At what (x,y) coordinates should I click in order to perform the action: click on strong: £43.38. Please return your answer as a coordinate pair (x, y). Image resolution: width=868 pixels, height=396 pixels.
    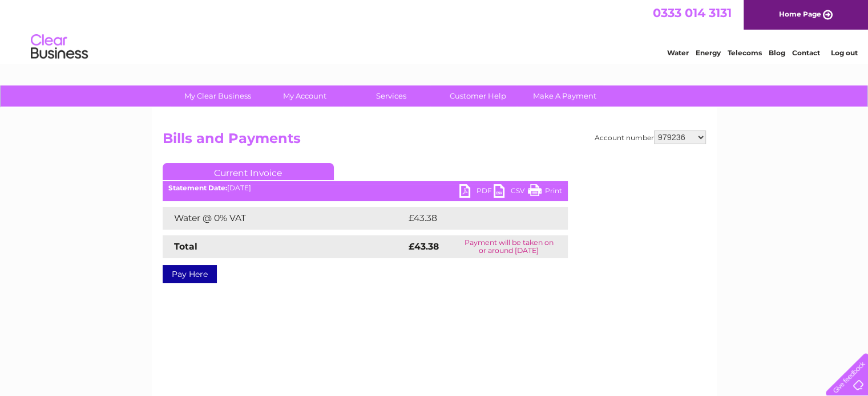
    Looking at the image, I should click on (423, 247).